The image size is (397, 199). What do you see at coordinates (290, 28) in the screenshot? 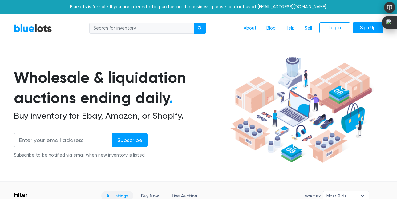
I see `a: Help` at bounding box center [290, 28].